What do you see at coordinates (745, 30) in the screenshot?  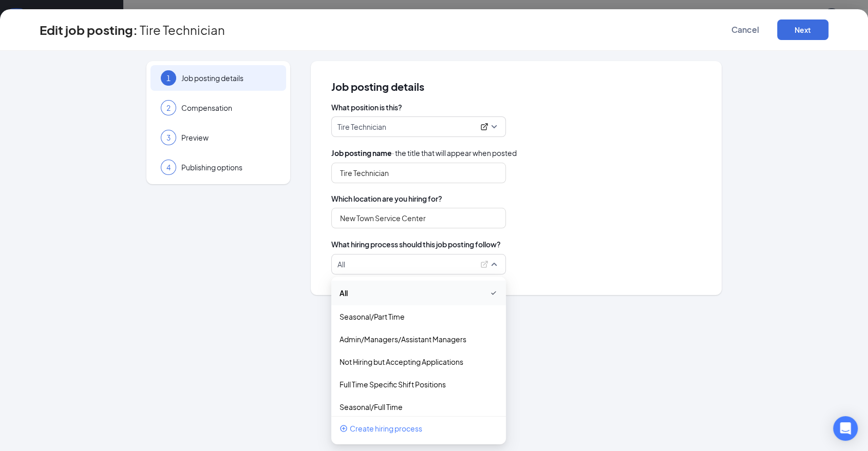 I see `button: Cancel` at bounding box center [745, 30].